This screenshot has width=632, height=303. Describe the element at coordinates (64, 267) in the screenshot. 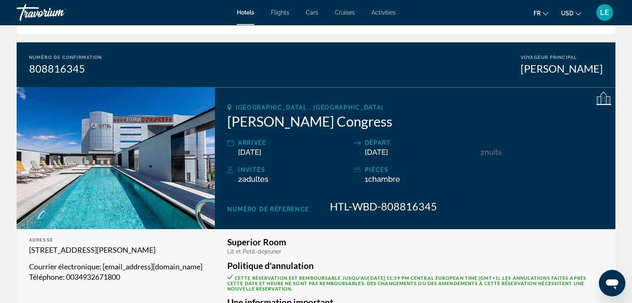

I see `span: Courrier électronique` at that location.